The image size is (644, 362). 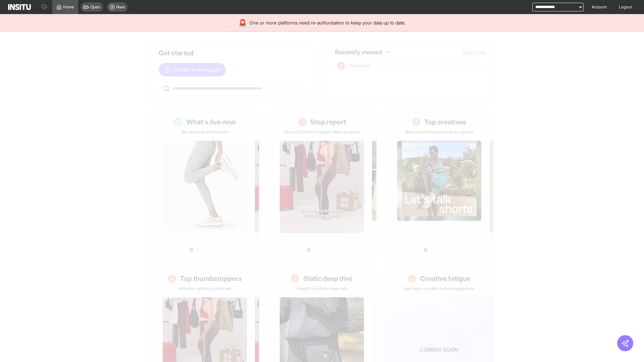 What do you see at coordinates (68, 7) in the screenshot?
I see `span: Home` at bounding box center [68, 7].